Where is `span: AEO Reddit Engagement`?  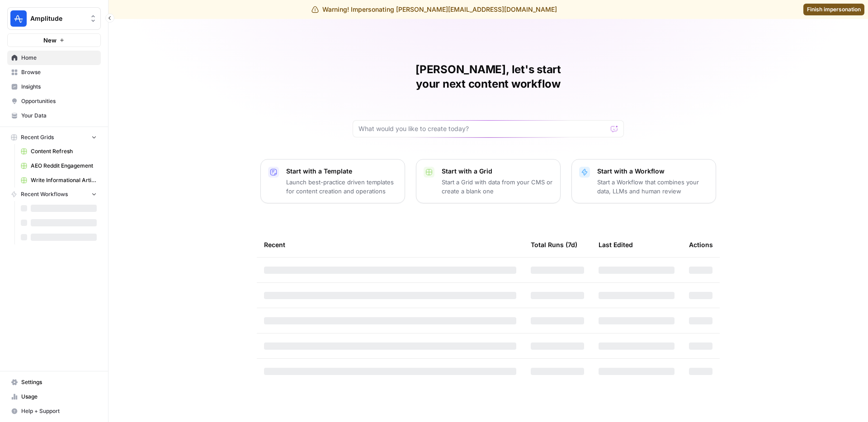 span: AEO Reddit Engagement is located at coordinates (64, 166).